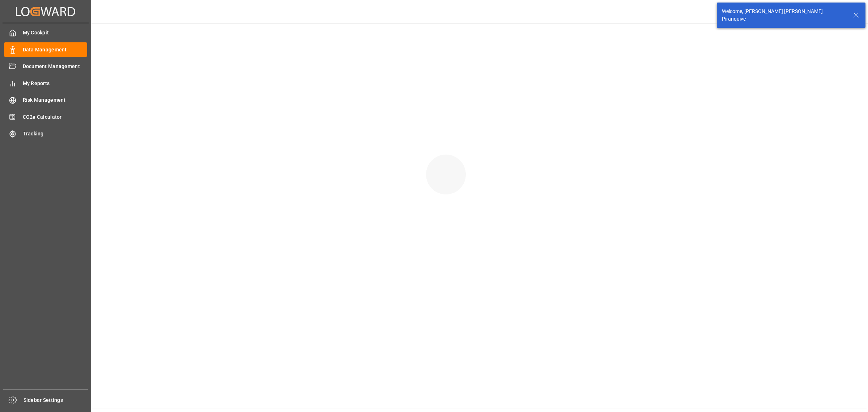  What do you see at coordinates (46, 83) in the screenshot?
I see `a: My Reports` at bounding box center [46, 83].